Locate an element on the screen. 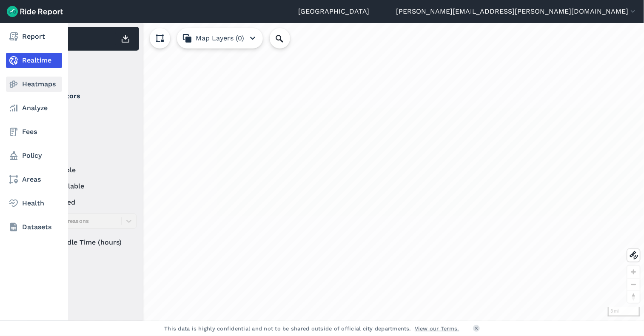 Image resolution: width=644 pixels, height=336 pixels. label: Bird is located at coordinates (86, 113).